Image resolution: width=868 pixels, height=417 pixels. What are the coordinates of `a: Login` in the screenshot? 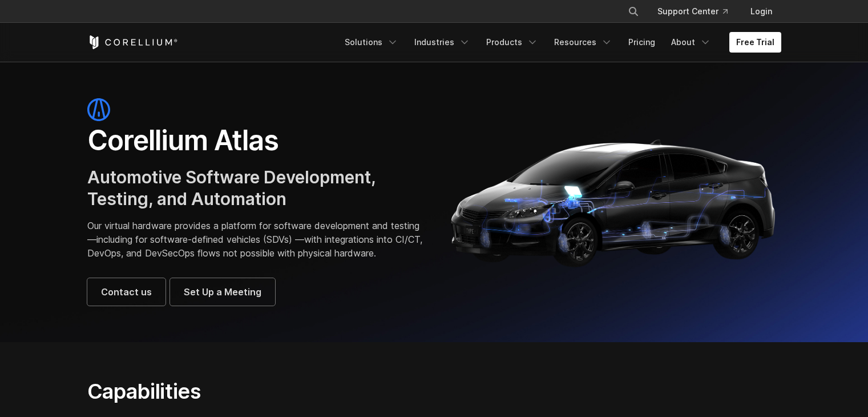 It's located at (762, 12).